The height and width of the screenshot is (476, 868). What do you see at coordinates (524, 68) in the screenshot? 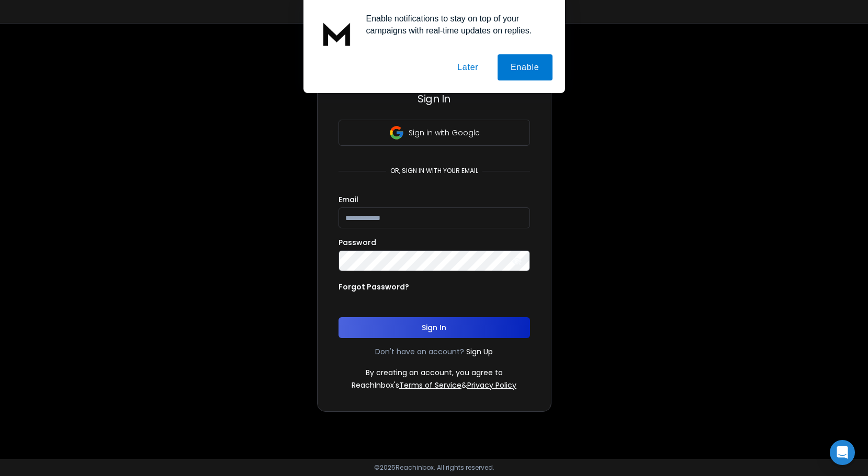
I see `button: Enable` at bounding box center [524, 68].